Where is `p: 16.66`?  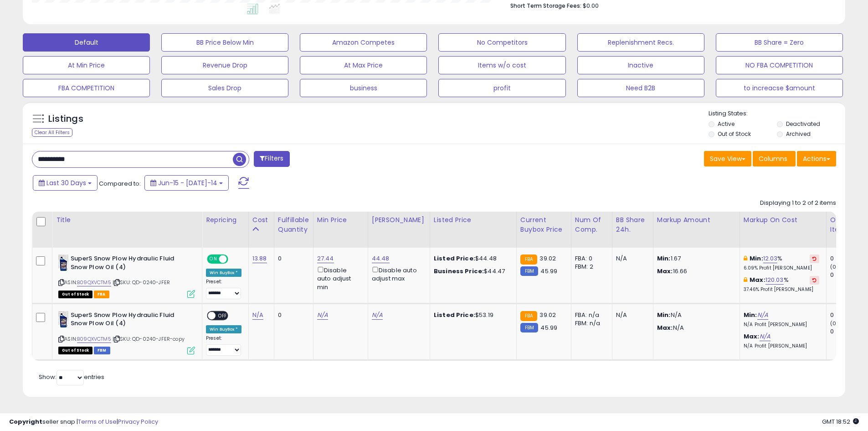
p: 16.66 is located at coordinates (695, 271).